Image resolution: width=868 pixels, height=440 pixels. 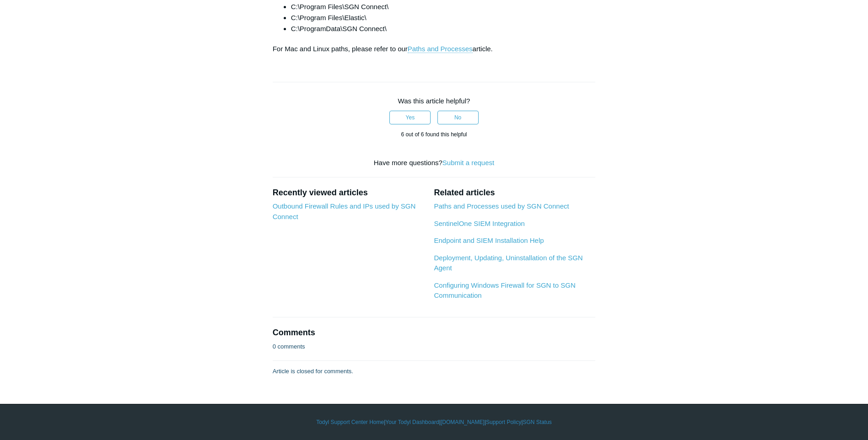 What do you see at coordinates (479, 223) in the screenshot?
I see `a: SentinelOne SIEM Integration` at bounding box center [479, 223].